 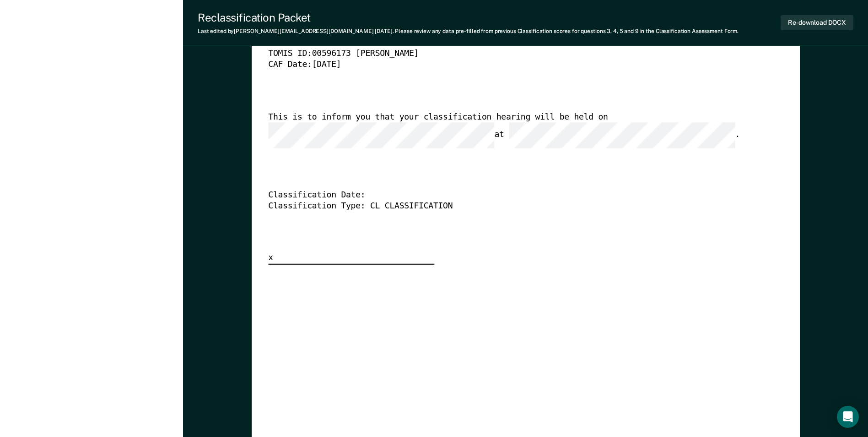 I want to click on button: Re-download DOCX, so click(x=817, y=23).